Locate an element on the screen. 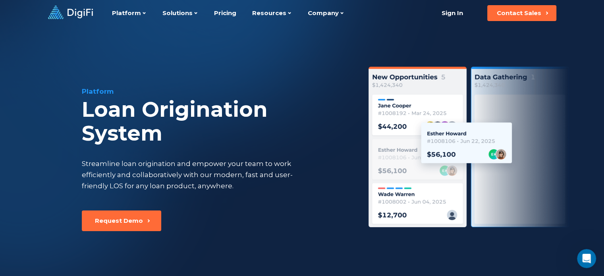 The width and height of the screenshot is (604, 276). div: Request Demo is located at coordinates (119, 221).